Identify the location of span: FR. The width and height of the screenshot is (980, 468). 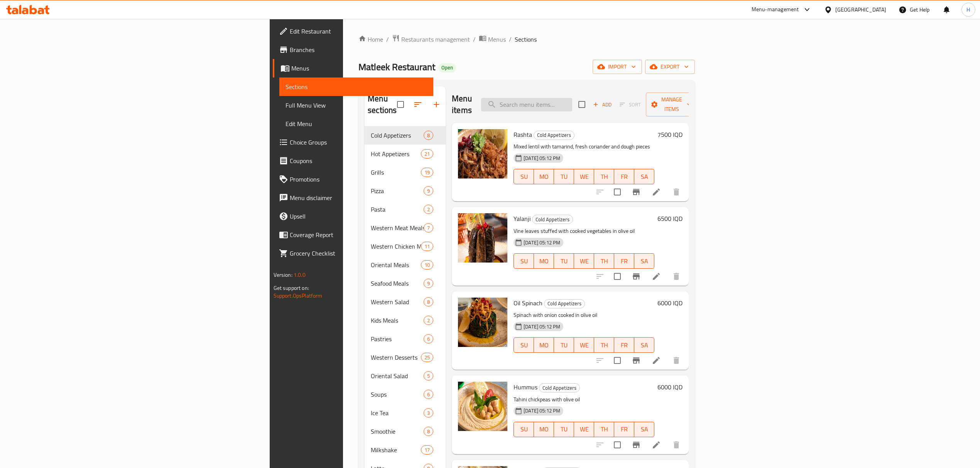
(624, 429).